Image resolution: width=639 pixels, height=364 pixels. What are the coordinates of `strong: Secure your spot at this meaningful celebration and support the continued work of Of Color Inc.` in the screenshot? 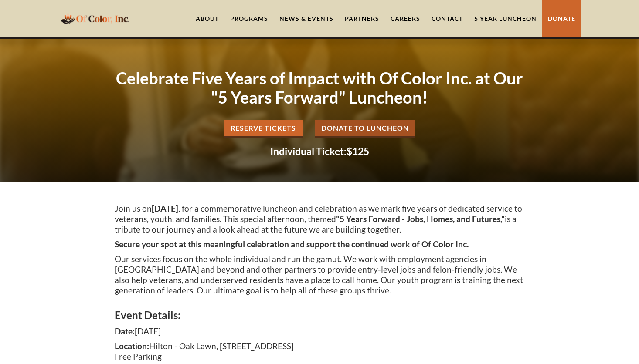 It's located at (291, 244).